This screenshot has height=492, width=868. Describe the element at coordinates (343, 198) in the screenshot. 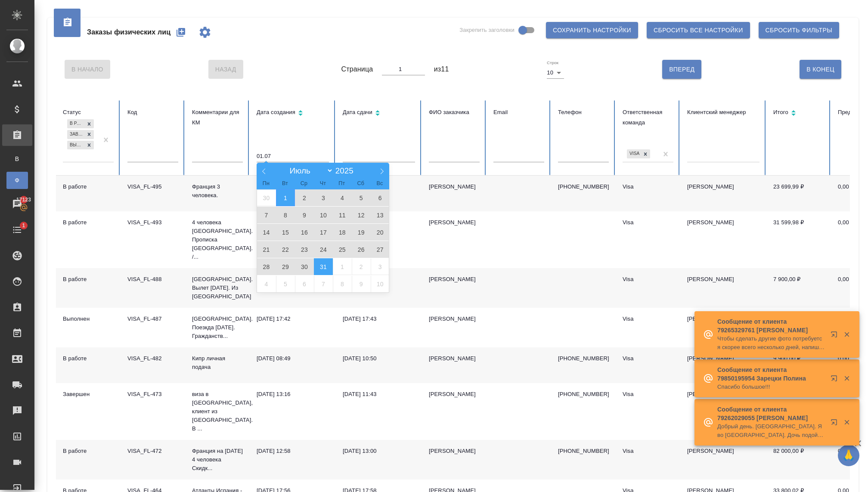

I see `span: Июль 4, 2025` at that location.